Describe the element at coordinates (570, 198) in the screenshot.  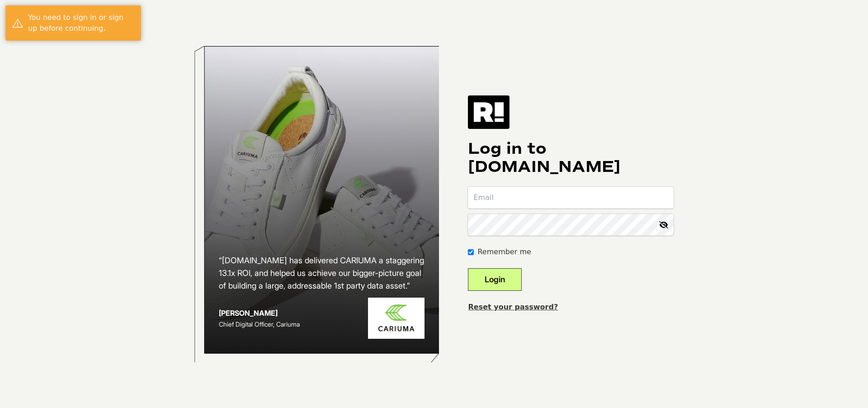
I see `input: Email` at that location.